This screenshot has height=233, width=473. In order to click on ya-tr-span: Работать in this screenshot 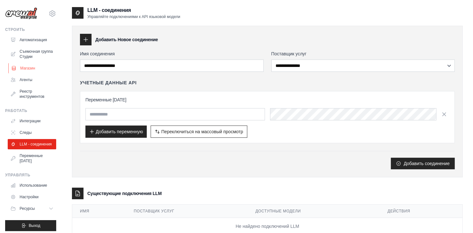, I will do `click(16, 111)`.